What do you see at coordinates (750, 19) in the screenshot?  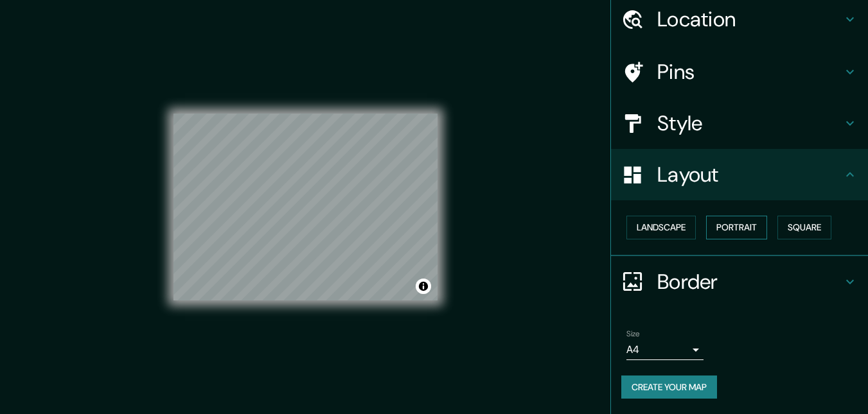 I see `h4: Location` at bounding box center [750, 19].